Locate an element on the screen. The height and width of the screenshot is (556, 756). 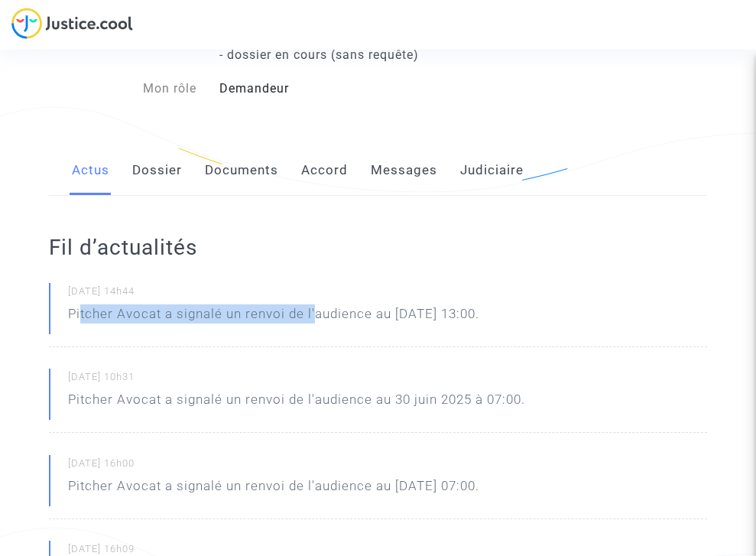
a: Documents is located at coordinates (241, 170).